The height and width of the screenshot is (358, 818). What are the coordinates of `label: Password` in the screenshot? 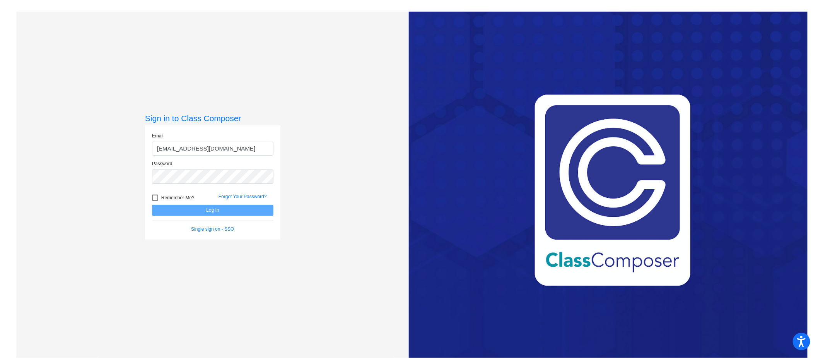 It's located at (162, 164).